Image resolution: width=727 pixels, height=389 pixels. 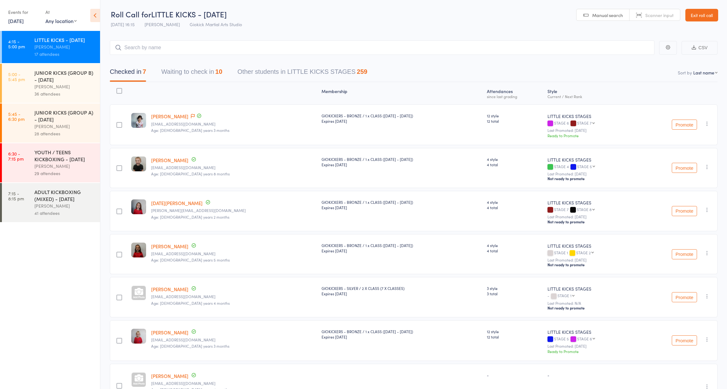 I want to click on img: image1692199438.png, so click(x=139, y=336).